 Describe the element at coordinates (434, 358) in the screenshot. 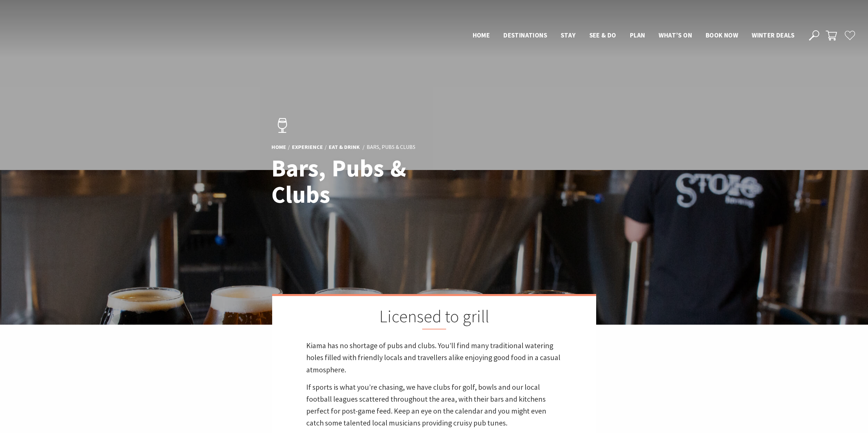

I see `p: Kiama has no shortage of pubs and clubs. You’ll find many traditional watering holes filled with ...` at that location.